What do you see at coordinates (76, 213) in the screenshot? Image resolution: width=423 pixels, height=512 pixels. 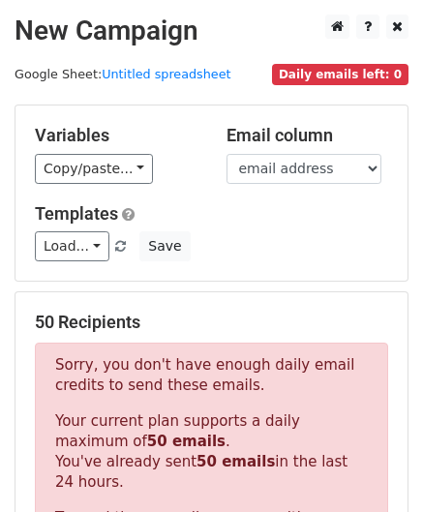 I see `a: Templates` at bounding box center [76, 213].